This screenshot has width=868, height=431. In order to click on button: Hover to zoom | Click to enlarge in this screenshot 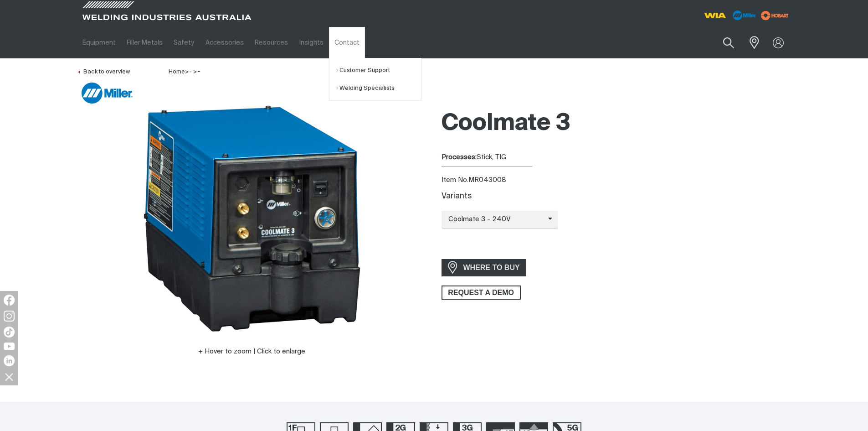, I will do `click(252, 352)`.